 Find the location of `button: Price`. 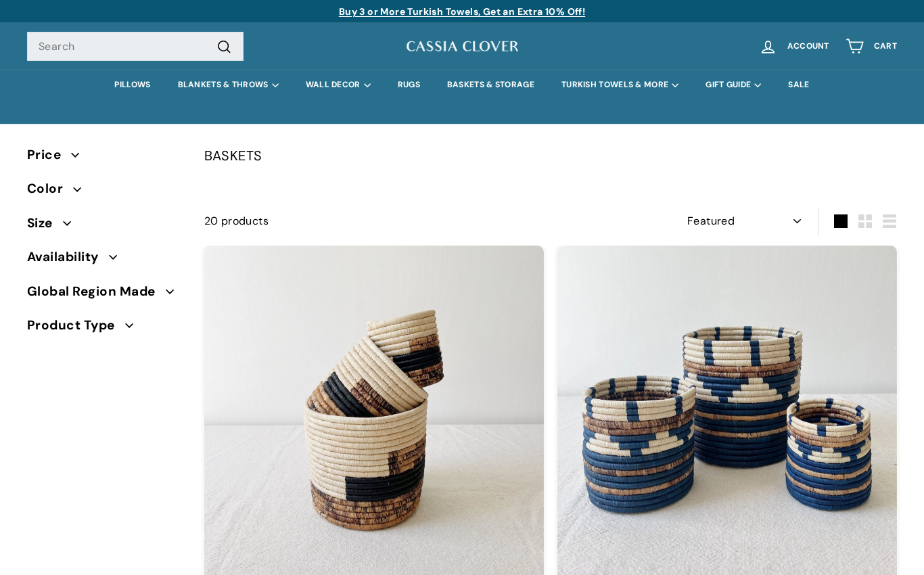

button: Price is located at coordinates (105, 158).